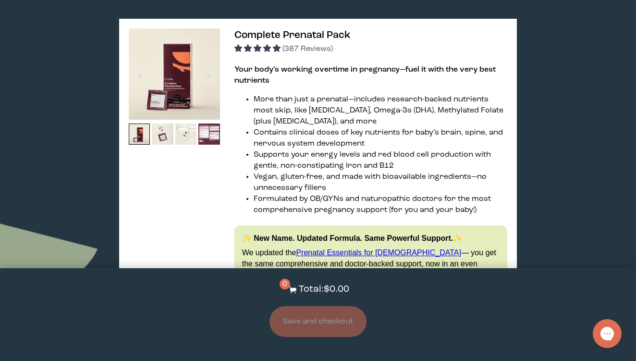 The image size is (636, 361). I want to click on strong: Your body’s working overtime in pregnancy—fuel it with the very best nutrients, so click(365, 75).